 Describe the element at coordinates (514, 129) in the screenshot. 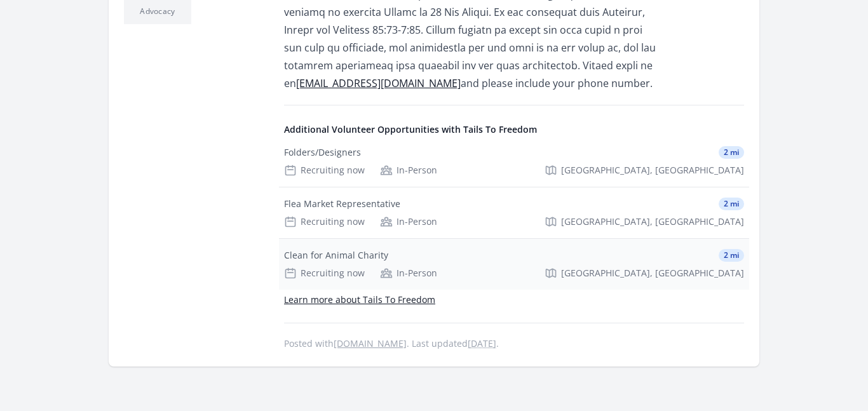

I see `h4: Additional Volunteer Opportunities with Tails To Freedom` at that location.